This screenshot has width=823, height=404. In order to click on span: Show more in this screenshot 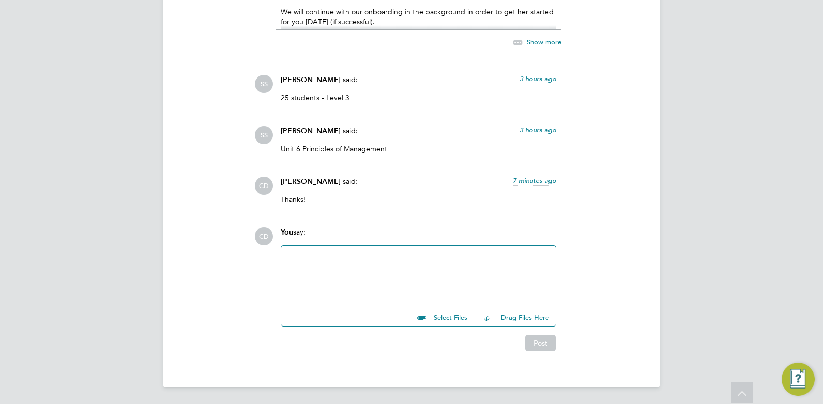, I will do `click(544, 42)`.